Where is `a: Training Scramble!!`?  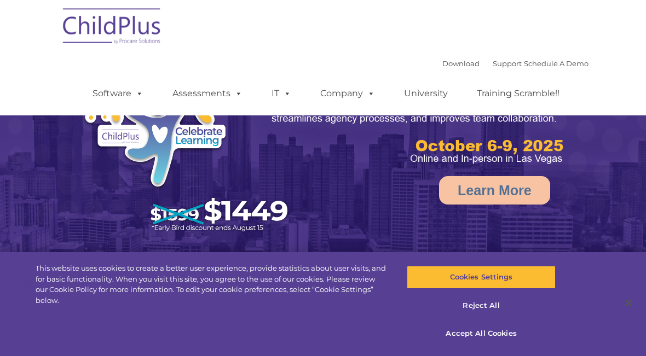 a: Training Scramble!! is located at coordinates (518, 94).